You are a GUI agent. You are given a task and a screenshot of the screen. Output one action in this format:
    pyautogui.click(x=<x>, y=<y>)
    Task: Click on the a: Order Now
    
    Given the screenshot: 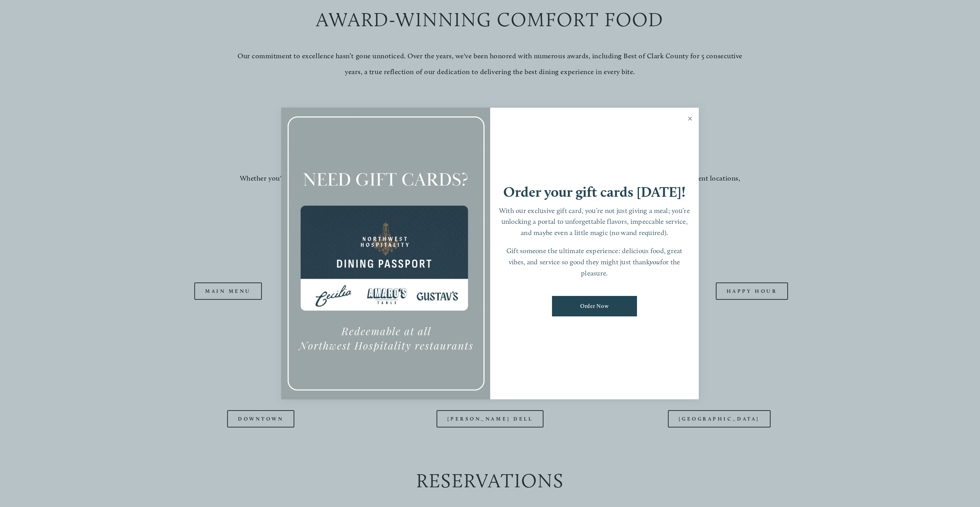 What is the action you would take?
    pyautogui.click(x=595, y=306)
    